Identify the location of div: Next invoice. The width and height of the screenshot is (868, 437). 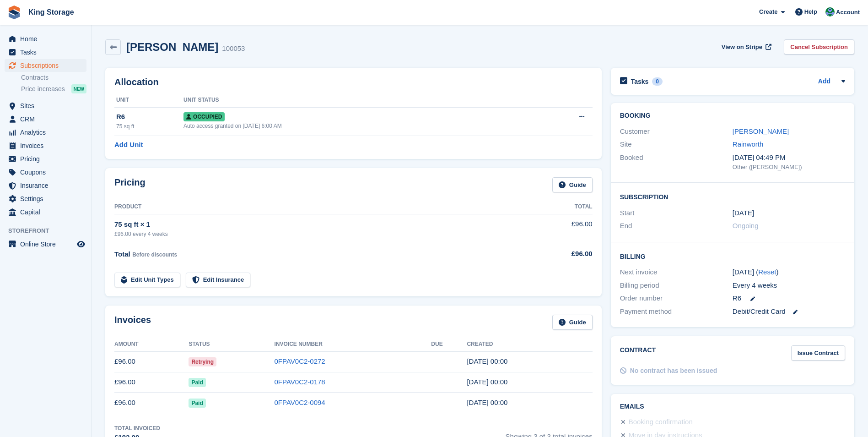
(676, 272).